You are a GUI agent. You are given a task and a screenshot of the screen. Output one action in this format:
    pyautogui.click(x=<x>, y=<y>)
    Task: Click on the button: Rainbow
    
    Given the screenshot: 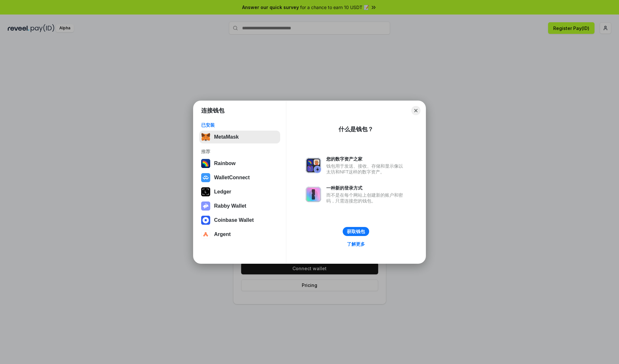 What is the action you would take?
    pyautogui.click(x=240, y=164)
    